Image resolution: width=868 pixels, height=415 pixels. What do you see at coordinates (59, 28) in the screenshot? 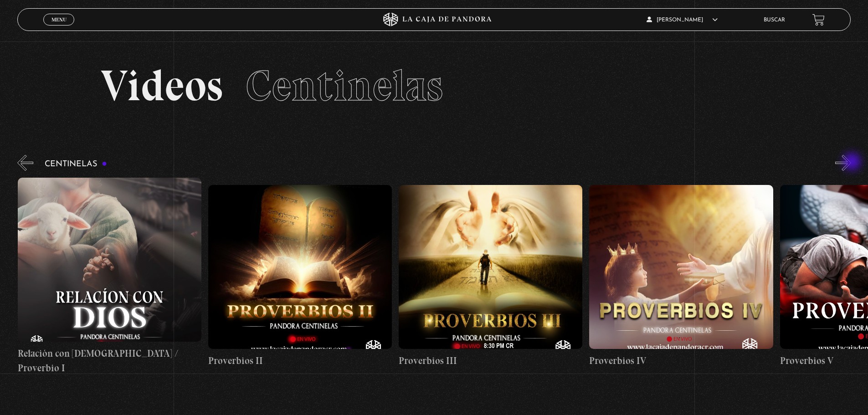
I see `span: Cerrar` at bounding box center [59, 28].